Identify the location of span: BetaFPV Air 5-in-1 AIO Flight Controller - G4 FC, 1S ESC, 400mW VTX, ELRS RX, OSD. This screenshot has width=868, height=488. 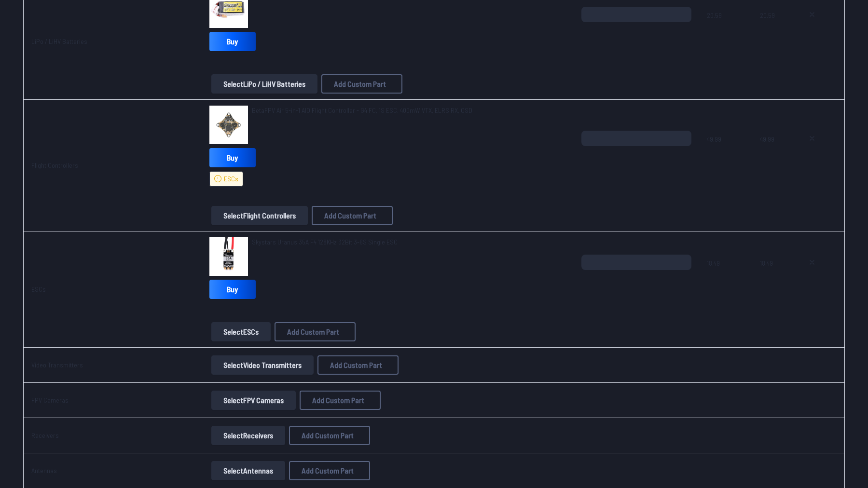
(362, 110).